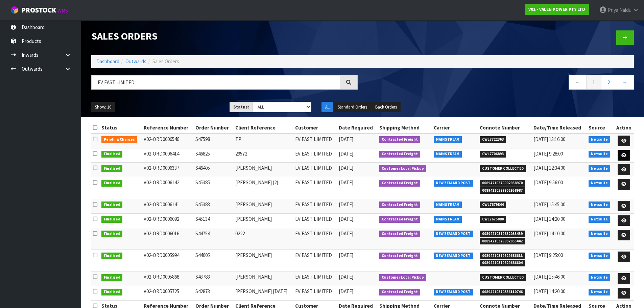  What do you see at coordinates (327, 107) in the screenshot?
I see `button: All` at bounding box center [327, 107].